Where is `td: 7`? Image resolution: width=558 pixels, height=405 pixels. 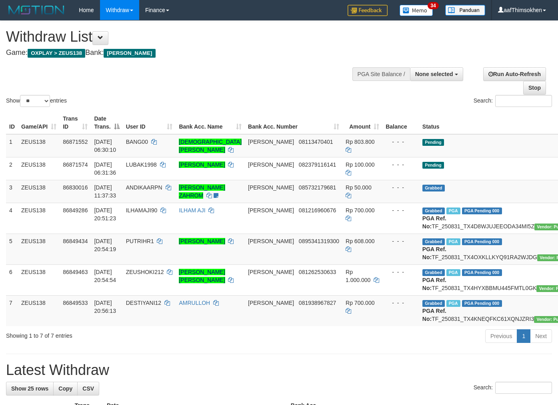
td: 7 is located at coordinates (12, 310).